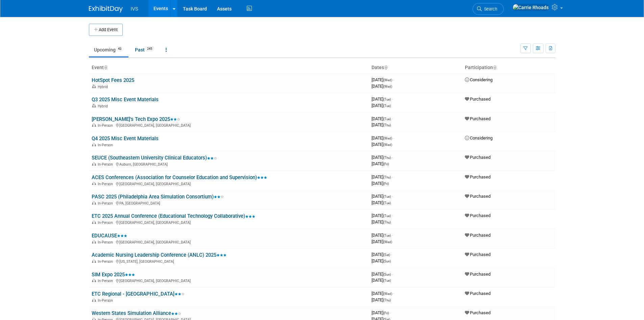  Describe the element at coordinates (173, 216) in the screenshot. I see `a: ETC 2025 Annual Conference (Educational Technology Collaborative)` at that location.